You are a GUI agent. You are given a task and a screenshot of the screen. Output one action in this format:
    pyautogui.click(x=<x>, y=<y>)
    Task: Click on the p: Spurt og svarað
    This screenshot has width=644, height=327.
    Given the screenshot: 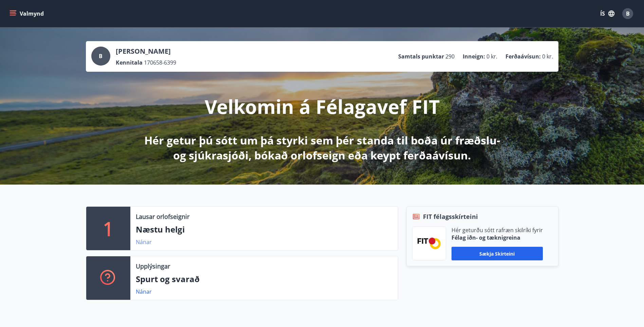 What is the action you would take?
    pyautogui.click(x=264, y=279)
    